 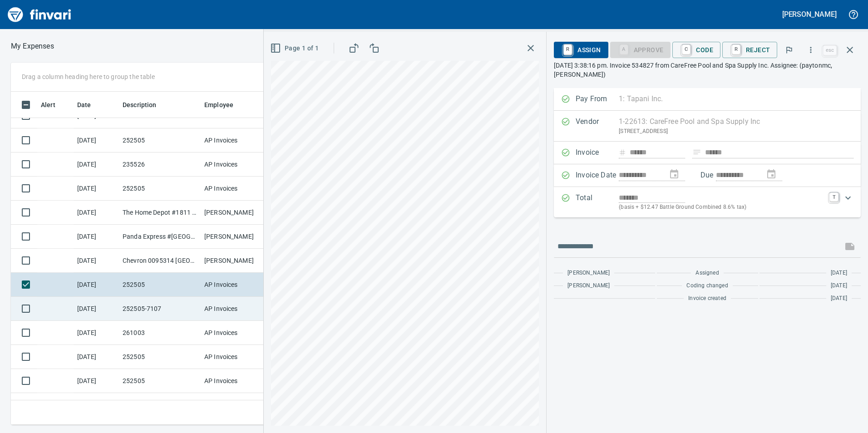 What do you see at coordinates (159, 333) in the screenshot?
I see `td: 261003` at bounding box center [159, 333].